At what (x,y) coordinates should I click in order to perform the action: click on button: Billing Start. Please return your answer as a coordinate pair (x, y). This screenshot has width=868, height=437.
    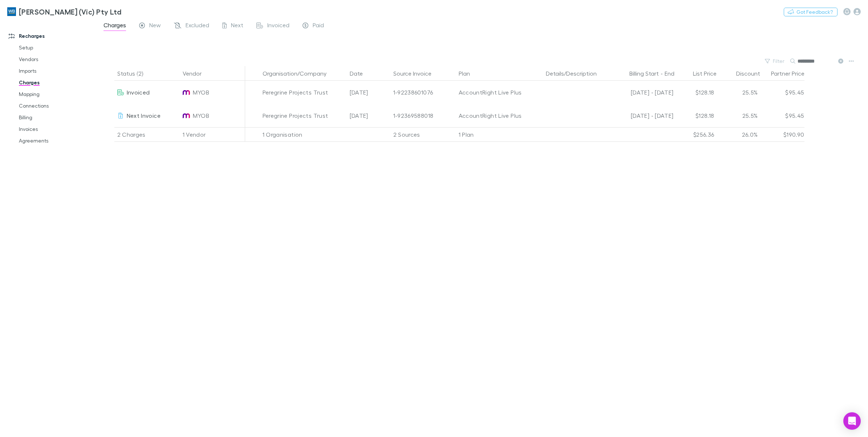
    Looking at the image, I should click on (644, 73).